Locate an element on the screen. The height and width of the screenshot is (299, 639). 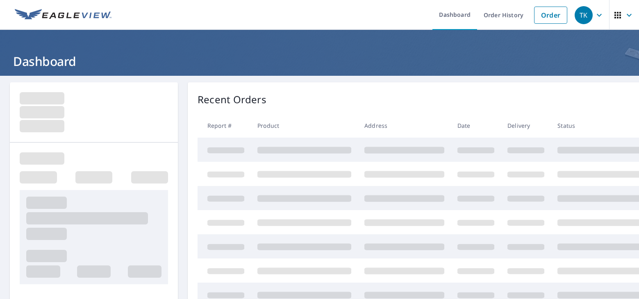
th: Delivery is located at coordinates (526, 125).